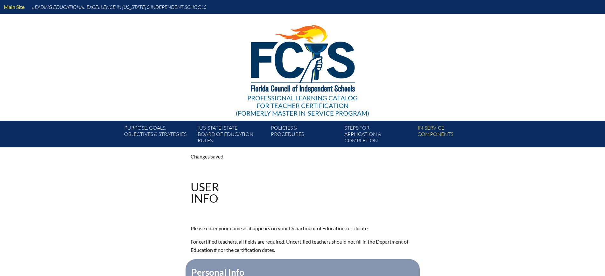  I want to click on p: For certified teachers, all fields are required. Uncertified teachers should not fill in the Depa..., so click(303, 246).